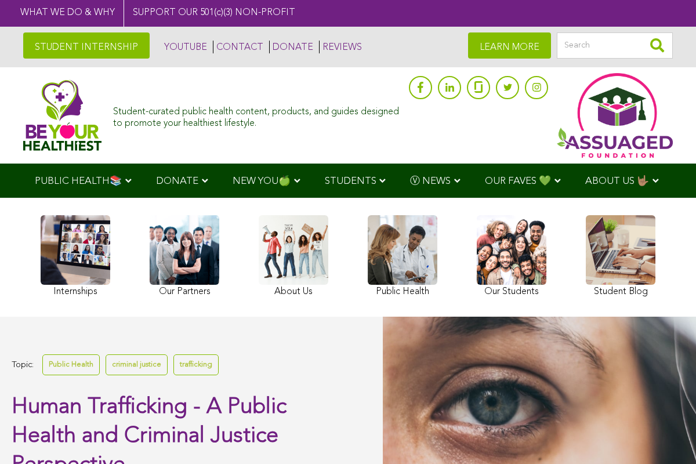  Describe the element at coordinates (615, 45) in the screenshot. I see `input: Search` at that location.